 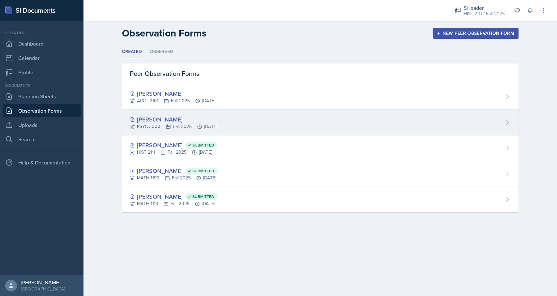 What do you see at coordinates (42, 44) in the screenshot?
I see `a: Dashboard` at bounding box center [42, 44].